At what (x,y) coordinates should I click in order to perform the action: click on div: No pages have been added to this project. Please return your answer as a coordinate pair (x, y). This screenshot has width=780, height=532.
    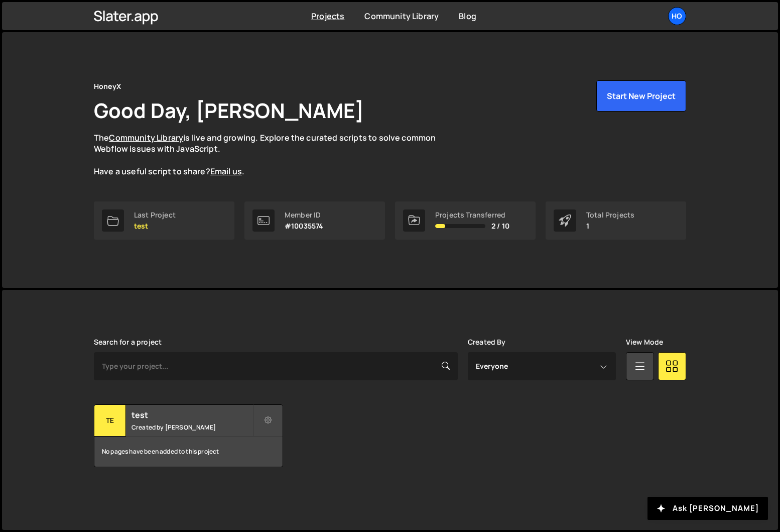
    Looking at the image, I should click on (188, 451).